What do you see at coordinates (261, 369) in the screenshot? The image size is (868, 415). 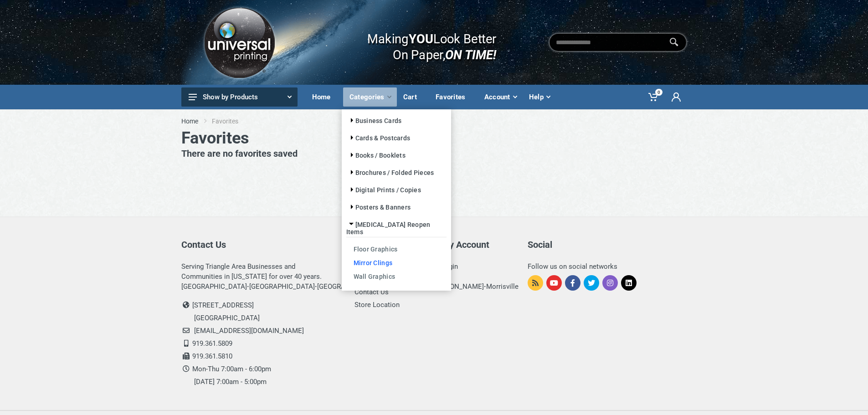 I see `li: Mon-Thu 7:00am - 6:00pm` at bounding box center [261, 369].